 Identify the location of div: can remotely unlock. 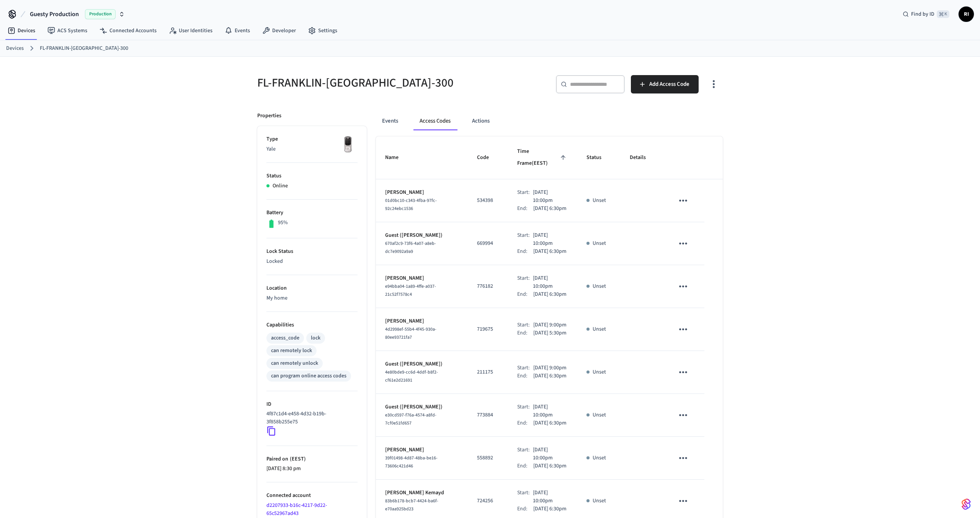
(294, 363).